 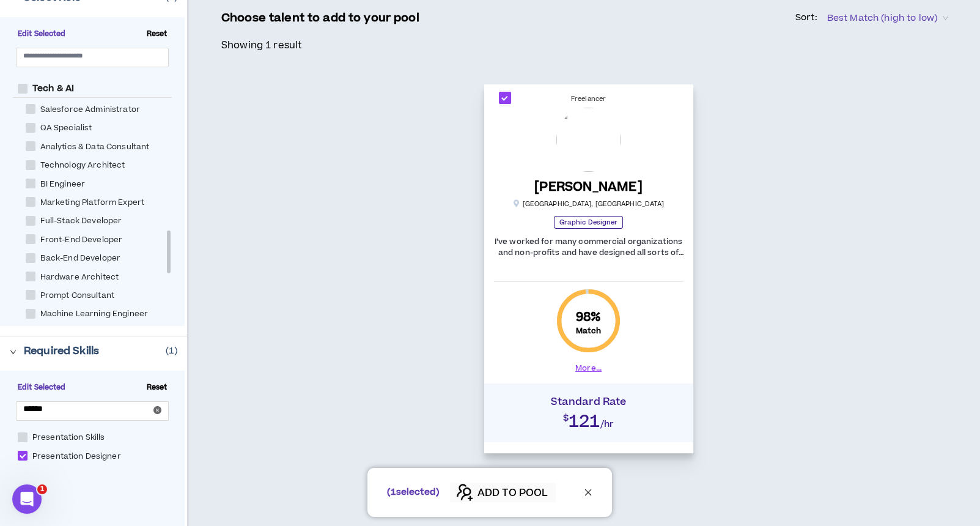 I want to click on p: Sort:, so click(x=807, y=18).